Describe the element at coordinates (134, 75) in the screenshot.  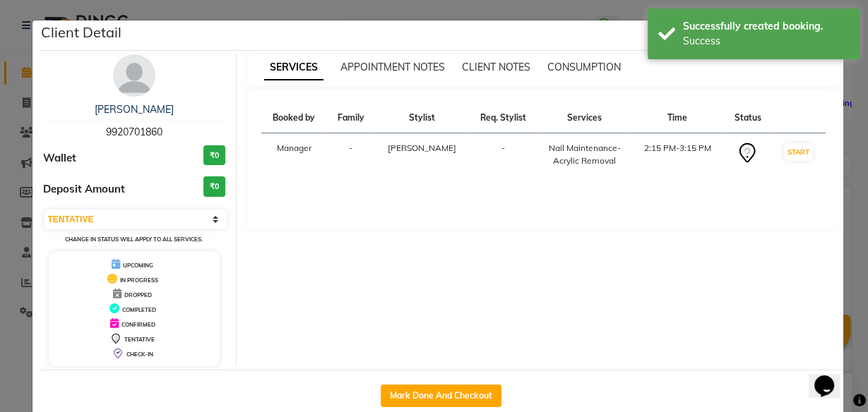
I see `img: avatar` at that location.